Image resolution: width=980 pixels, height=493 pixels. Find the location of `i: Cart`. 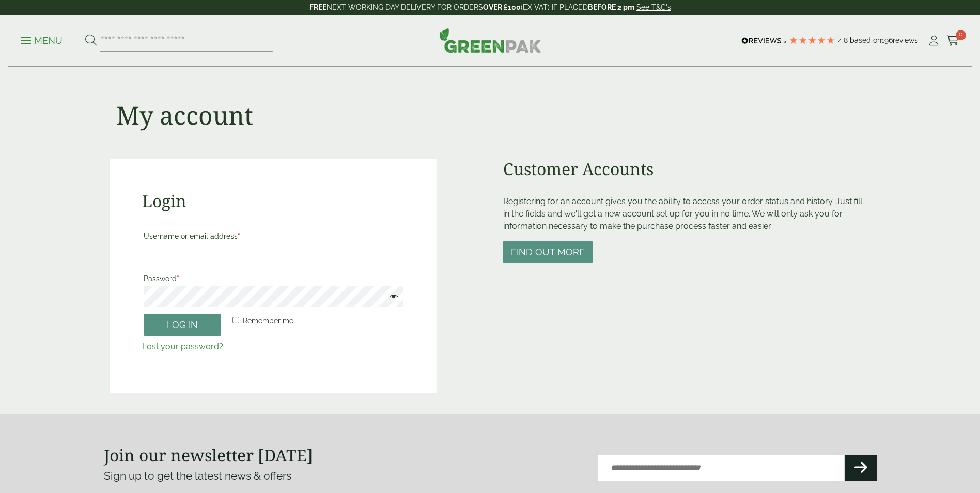

i: Cart is located at coordinates (952, 40).